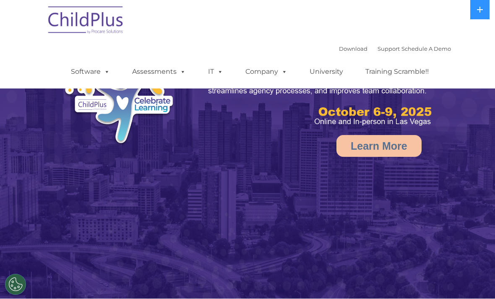  I want to click on a: Download, so click(353, 49).